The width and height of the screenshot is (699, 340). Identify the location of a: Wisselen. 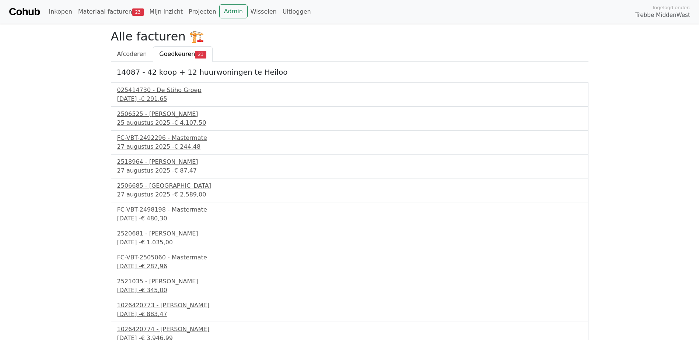
(263, 12).